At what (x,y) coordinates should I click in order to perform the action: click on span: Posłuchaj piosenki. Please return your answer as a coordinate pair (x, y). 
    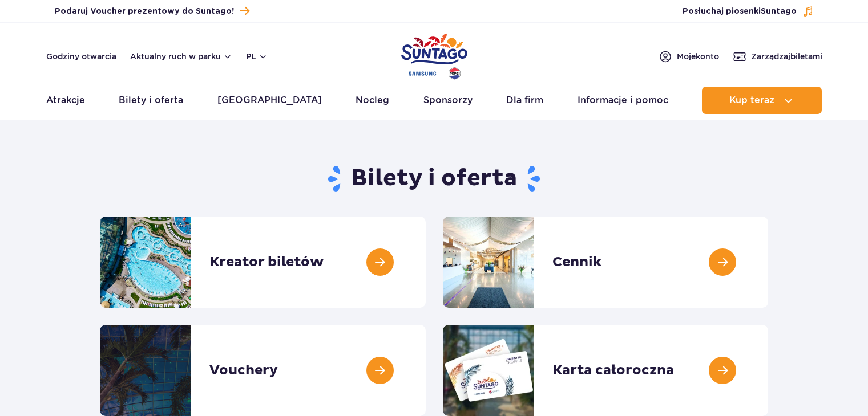
    Looking at the image, I should click on (739, 11).